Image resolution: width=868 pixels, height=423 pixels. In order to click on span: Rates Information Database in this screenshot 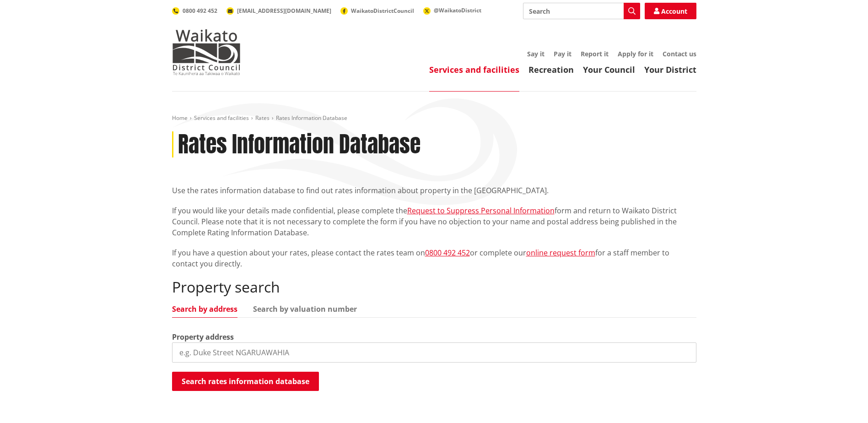, I will do `click(311, 118)`.